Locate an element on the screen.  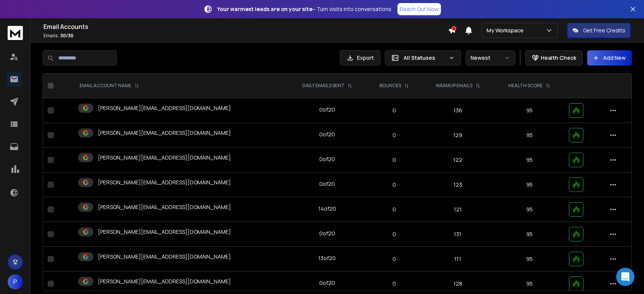
td: 136 is located at coordinates (458, 110).